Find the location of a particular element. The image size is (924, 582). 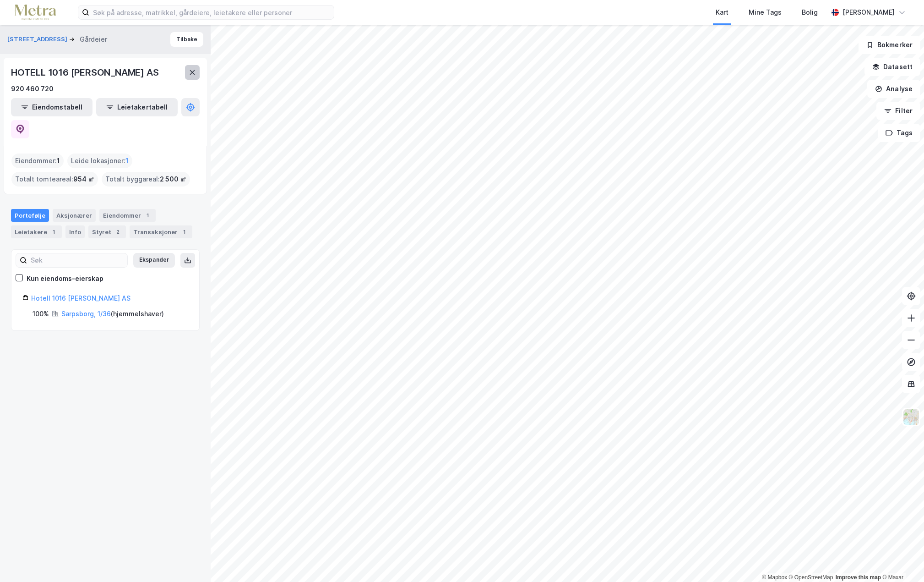

a: OpenStreetMap is located at coordinates (811, 577).